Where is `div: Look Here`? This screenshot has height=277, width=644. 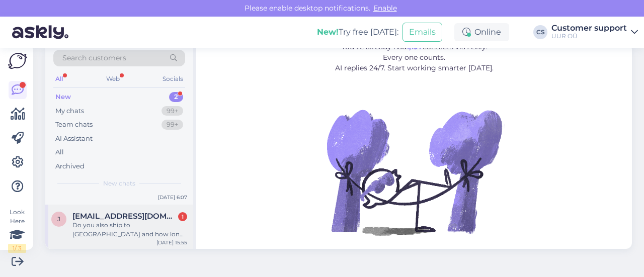 div: Look Here is located at coordinates (17, 230).